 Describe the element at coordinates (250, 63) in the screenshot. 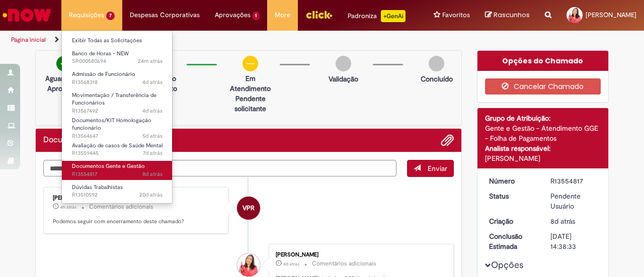

I see `img: circle-minus.png` at that location.